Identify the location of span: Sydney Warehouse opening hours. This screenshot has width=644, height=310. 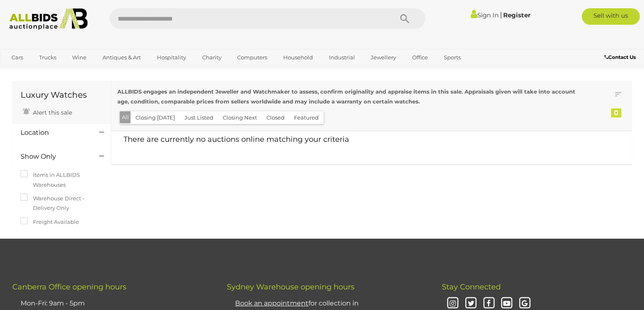
(291, 287).